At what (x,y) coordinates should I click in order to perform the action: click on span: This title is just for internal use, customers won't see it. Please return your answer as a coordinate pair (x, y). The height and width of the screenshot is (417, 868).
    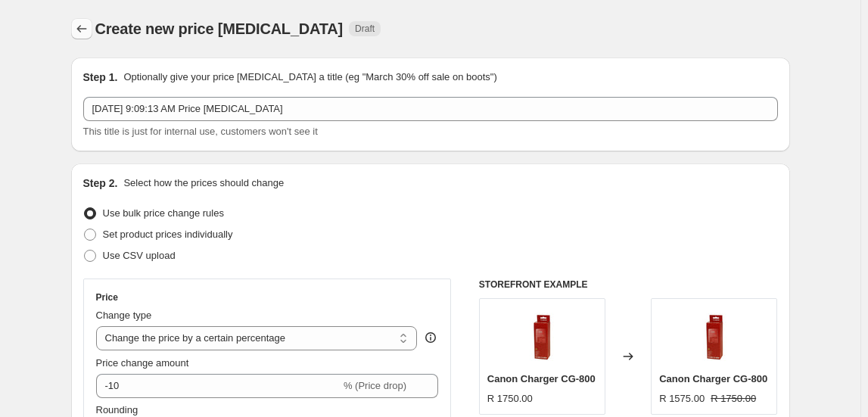
    Looking at the image, I should click on (201, 131).